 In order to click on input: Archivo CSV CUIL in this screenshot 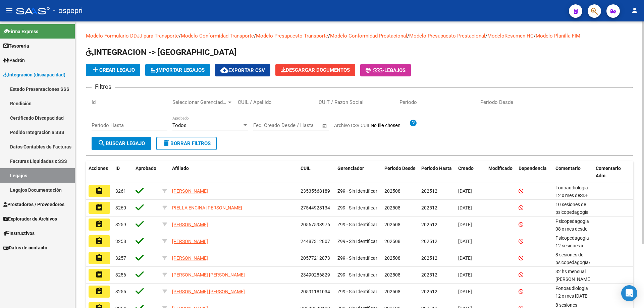, I will do `click(390, 126)`.